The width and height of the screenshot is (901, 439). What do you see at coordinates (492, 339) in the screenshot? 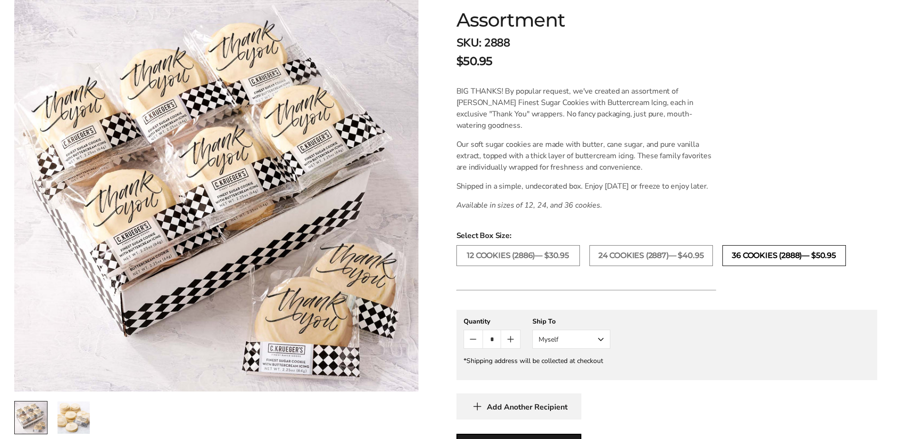
I see `input: Quantity` at bounding box center [492, 339].